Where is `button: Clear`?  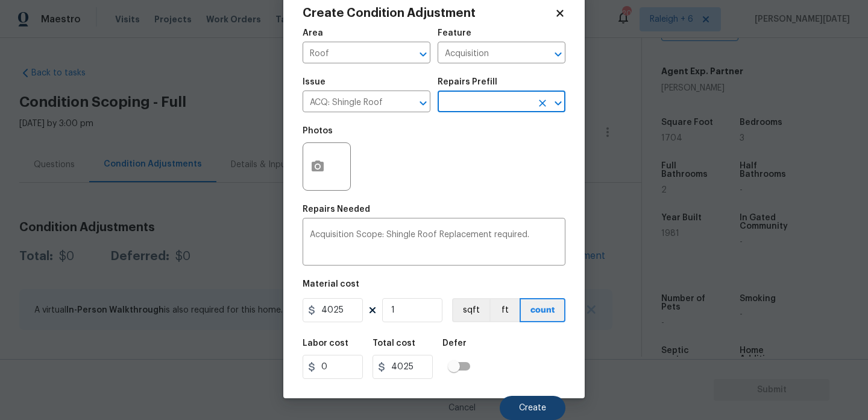
button: Clear is located at coordinates (543, 103).